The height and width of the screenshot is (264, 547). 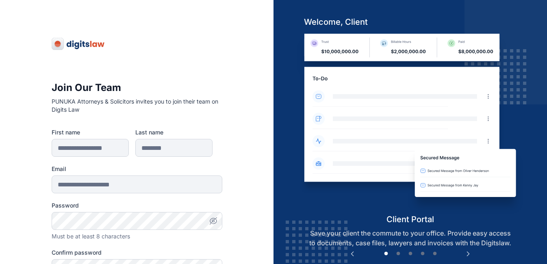 What do you see at coordinates (410, 22) in the screenshot?
I see `h5: welcome, client` at bounding box center [410, 22].